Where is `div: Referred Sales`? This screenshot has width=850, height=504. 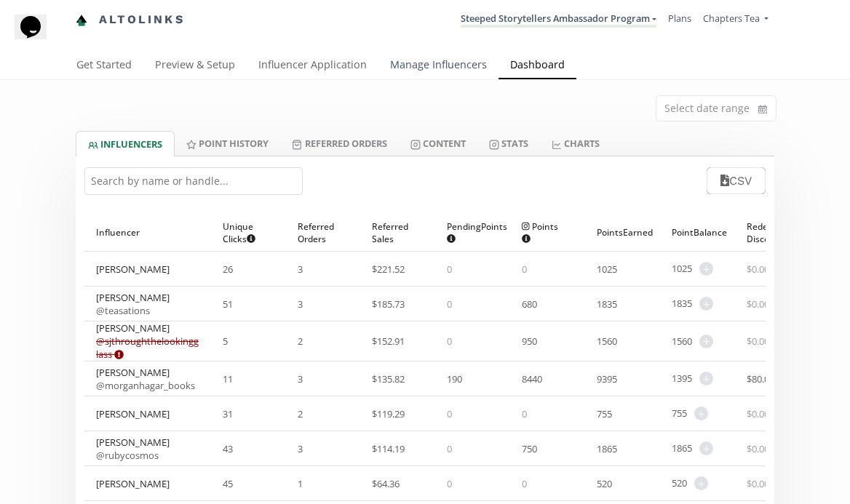 div: Referred Sales is located at coordinates (397, 232).